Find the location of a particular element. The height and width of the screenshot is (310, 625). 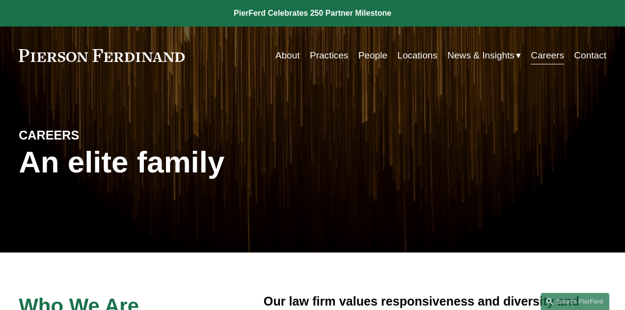

a: folder dropdown is located at coordinates (484, 55).